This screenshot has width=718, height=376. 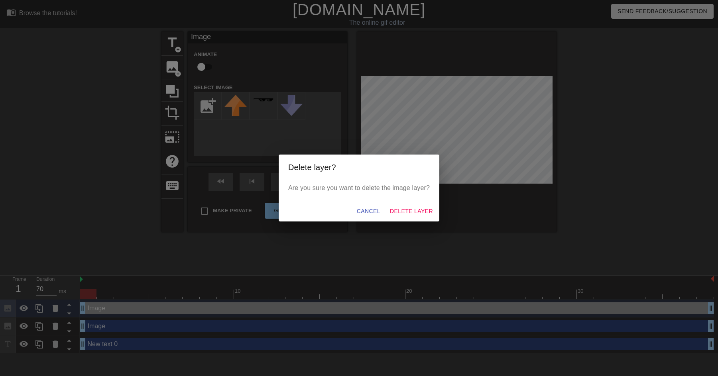 What do you see at coordinates (359, 188) in the screenshot?
I see `p: Are you sure you want to delete the image layer?` at bounding box center [359, 188].